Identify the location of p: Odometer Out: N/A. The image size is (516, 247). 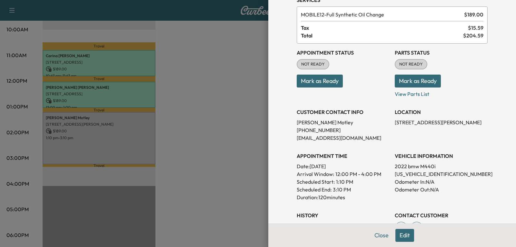
(441, 189).